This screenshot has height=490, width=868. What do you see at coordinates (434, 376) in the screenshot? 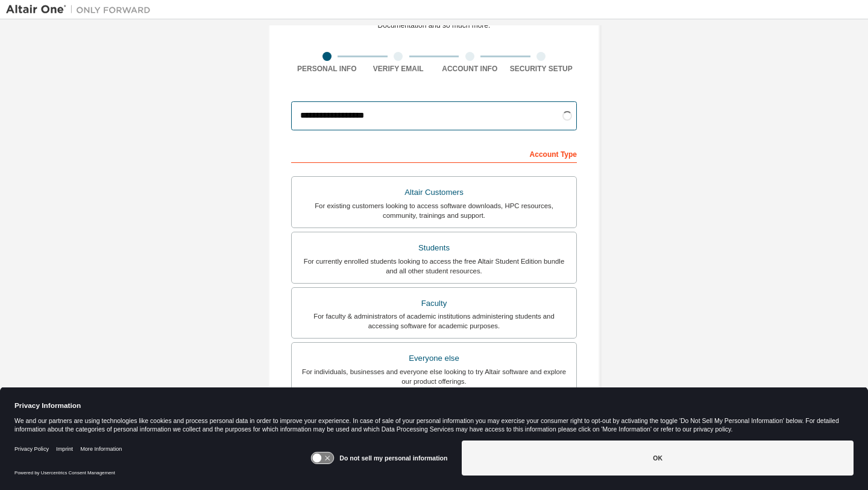
I see `div: For individuals, businesses and everyone else looking to try Altair software and explore our prod...` at bounding box center [434, 376].